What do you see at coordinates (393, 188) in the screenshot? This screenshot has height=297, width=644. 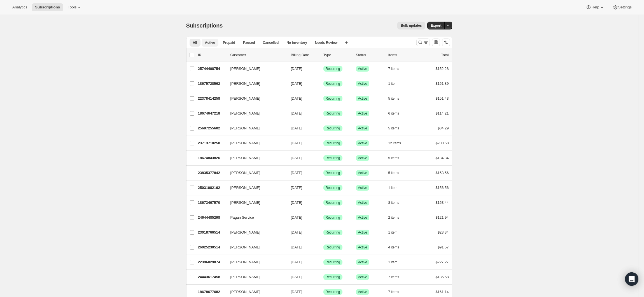 I see `span: 1 item` at bounding box center [393, 188].